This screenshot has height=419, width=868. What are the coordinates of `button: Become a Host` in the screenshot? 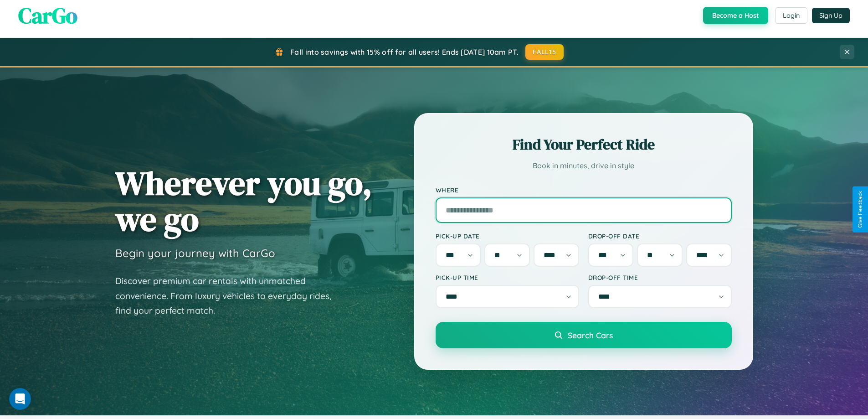 It's located at (736, 16).